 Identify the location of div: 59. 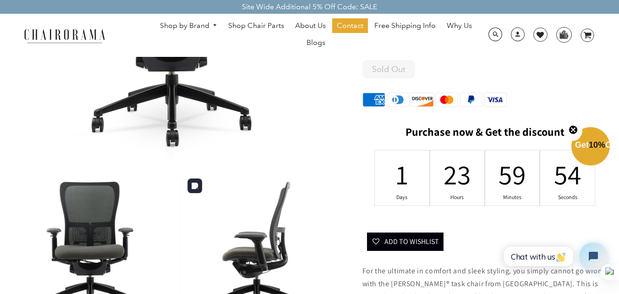
(512, 174).